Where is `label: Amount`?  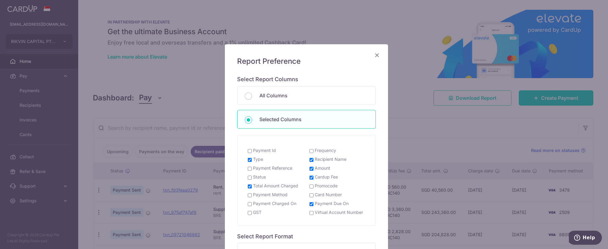 label: Amount is located at coordinates (322, 168).